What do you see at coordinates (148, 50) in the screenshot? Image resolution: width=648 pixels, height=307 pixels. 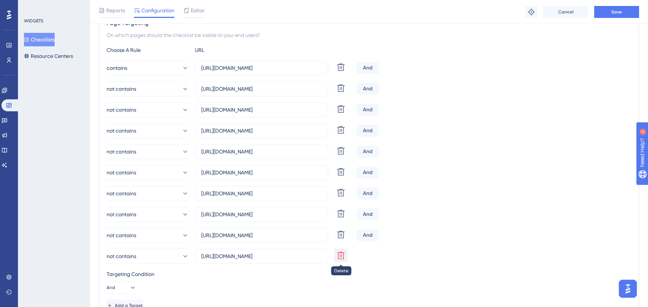 I see `div: Choose A Rule` at bounding box center [148, 50].